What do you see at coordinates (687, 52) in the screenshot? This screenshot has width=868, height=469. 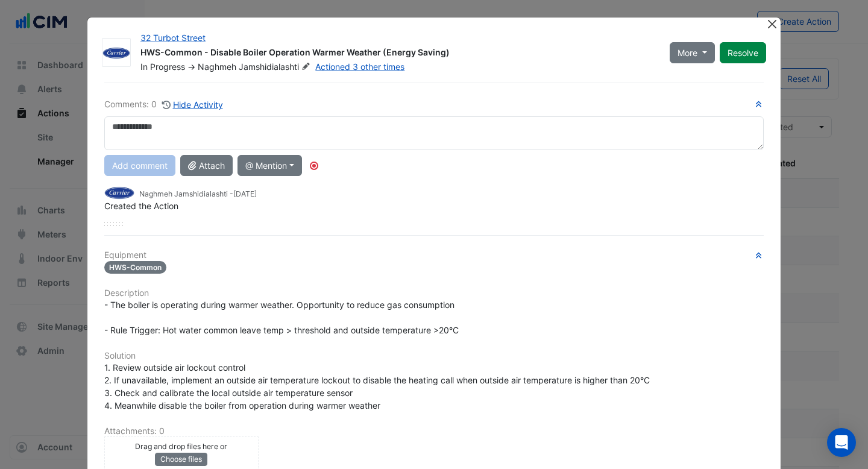 I see `span: More` at bounding box center [687, 52].